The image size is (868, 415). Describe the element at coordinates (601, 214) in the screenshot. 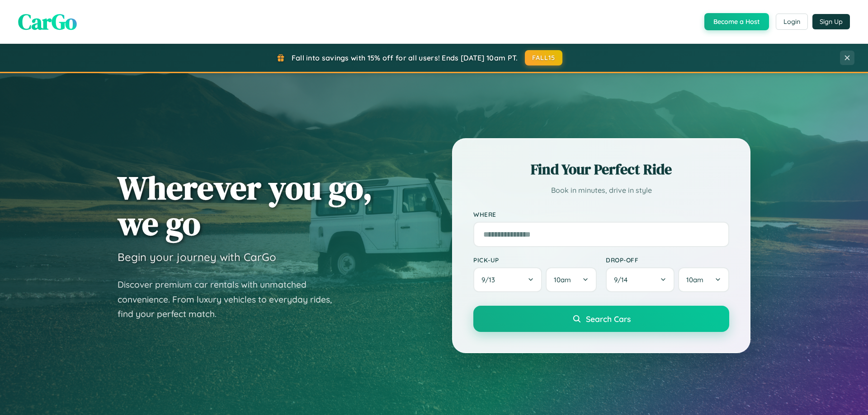

I see `label: Where` at that location.